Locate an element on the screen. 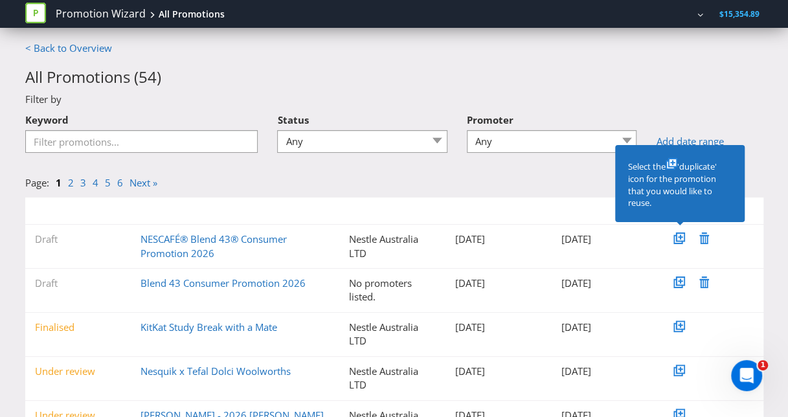 The width and height of the screenshot is (788, 417). span: $15,354.89 is located at coordinates (739, 14).